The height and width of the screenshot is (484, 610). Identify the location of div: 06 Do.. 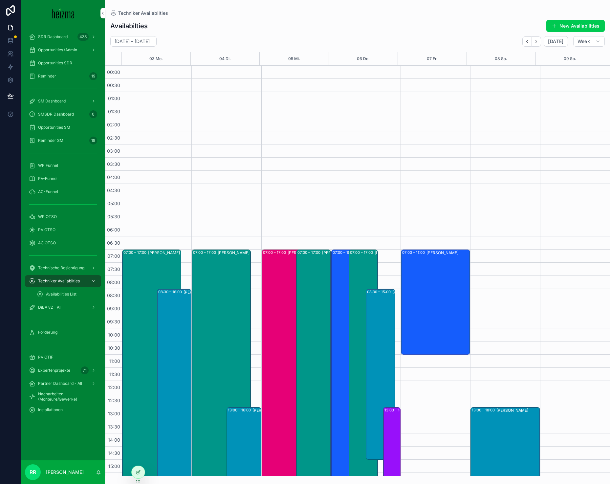
(363, 59).